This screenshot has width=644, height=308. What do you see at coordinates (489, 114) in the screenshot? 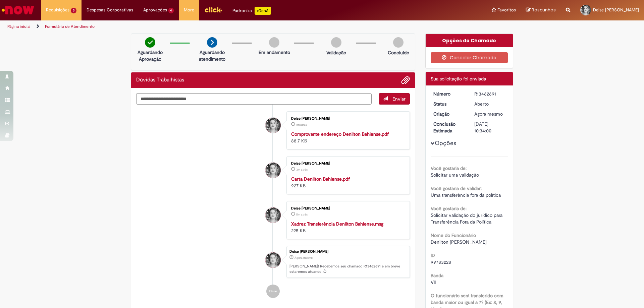
I see `div: 29/08/2025 14:33:55` at bounding box center [489, 114].